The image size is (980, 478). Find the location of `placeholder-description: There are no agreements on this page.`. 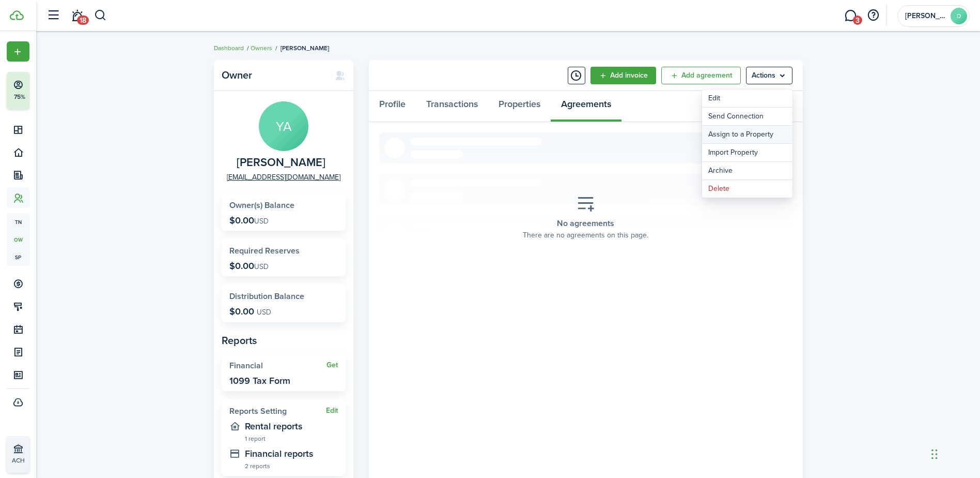

placeholder-description: There are no agreements on this page. is located at coordinates (586, 235).